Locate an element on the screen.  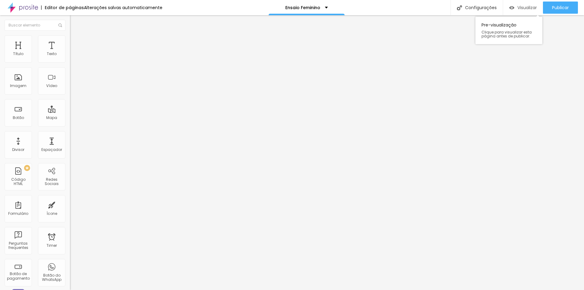
input: Buscar elemento is located at coordinates (35, 25).